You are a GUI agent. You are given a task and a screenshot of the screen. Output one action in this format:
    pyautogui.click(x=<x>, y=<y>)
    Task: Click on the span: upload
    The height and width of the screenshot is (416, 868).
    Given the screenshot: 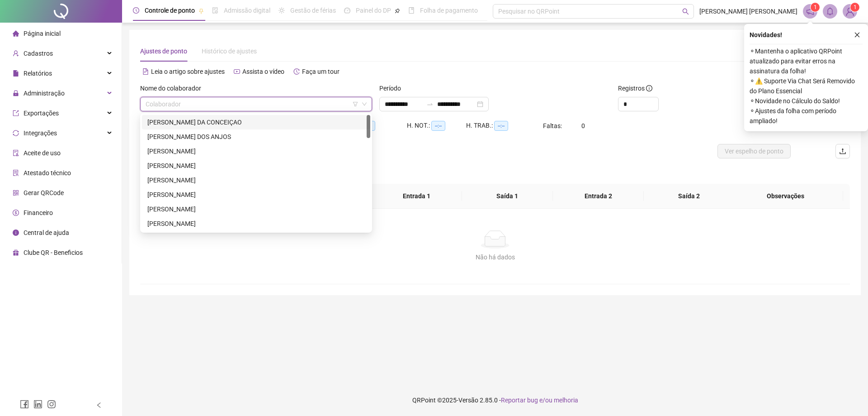 What is the action you would take?
    pyautogui.click(x=843, y=151)
    